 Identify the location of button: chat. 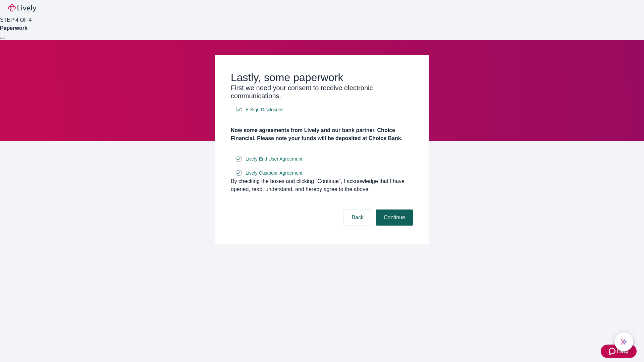
(624, 342).